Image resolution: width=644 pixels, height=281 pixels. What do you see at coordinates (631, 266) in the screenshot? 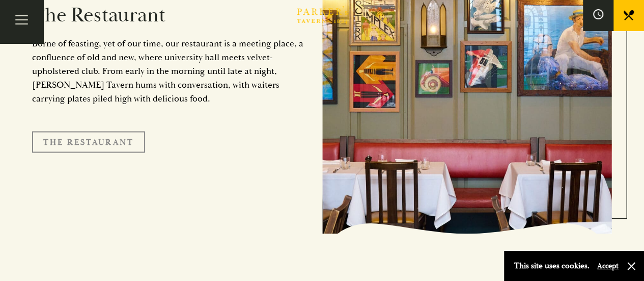
I see `button: Close and accept` at bounding box center [631, 266].